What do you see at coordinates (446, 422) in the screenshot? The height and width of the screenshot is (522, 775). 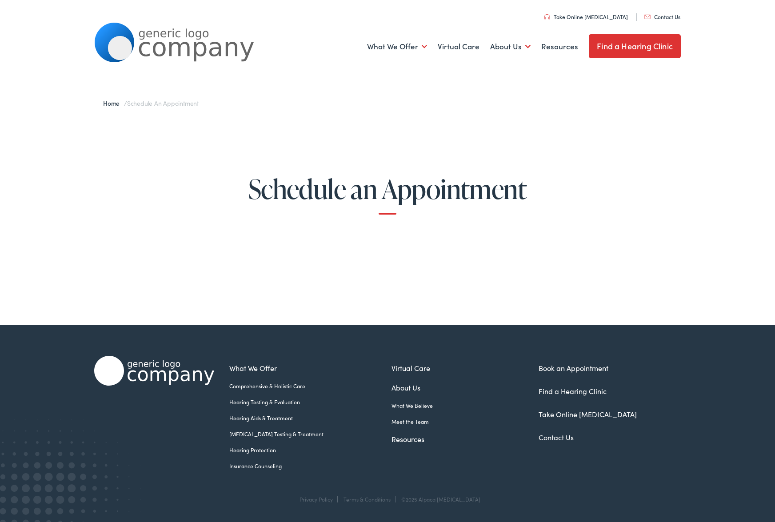 I see `a: Meet the Team` at bounding box center [446, 422].